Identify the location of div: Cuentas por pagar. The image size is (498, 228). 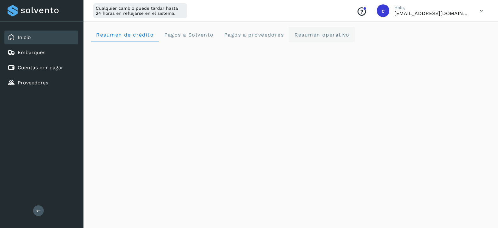
(41, 68).